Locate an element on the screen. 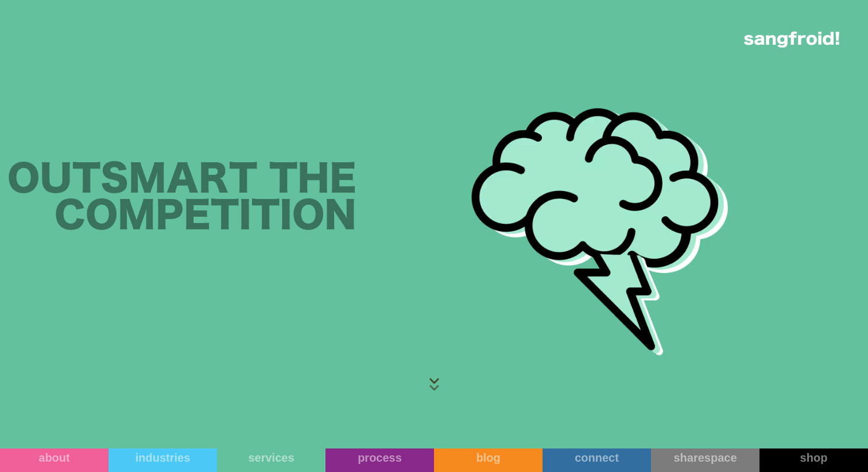 The width and height of the screenshot is (868, 472). a: industries is located at coordinates (163, 460).